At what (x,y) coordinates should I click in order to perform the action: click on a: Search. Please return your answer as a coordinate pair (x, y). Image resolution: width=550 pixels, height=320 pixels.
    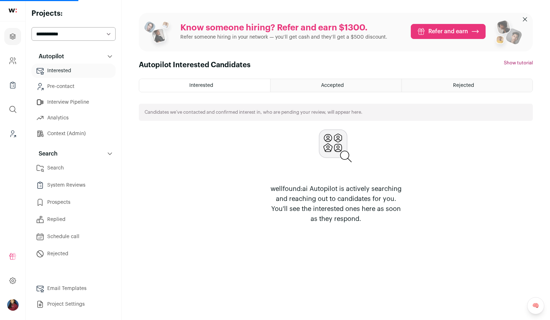
    Looking at the image, I should click on (73, 168).